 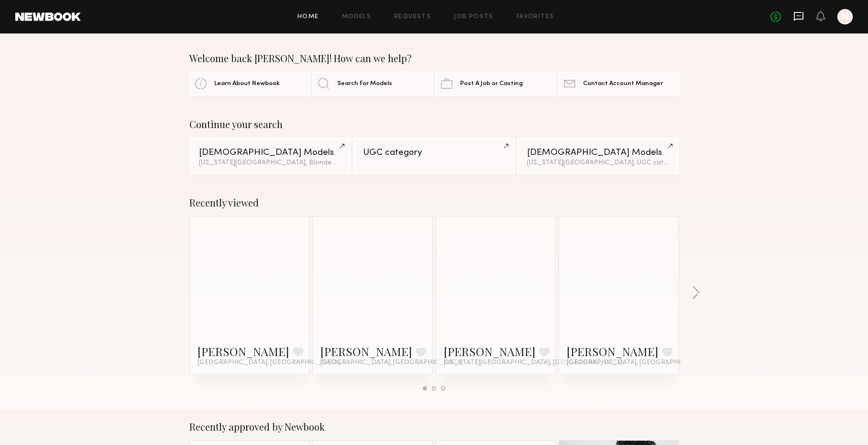 What do you see at coordinates (250, 84) in the screenshot?
I see `a: Learn About Newbook` at bounding box center [250, 84].